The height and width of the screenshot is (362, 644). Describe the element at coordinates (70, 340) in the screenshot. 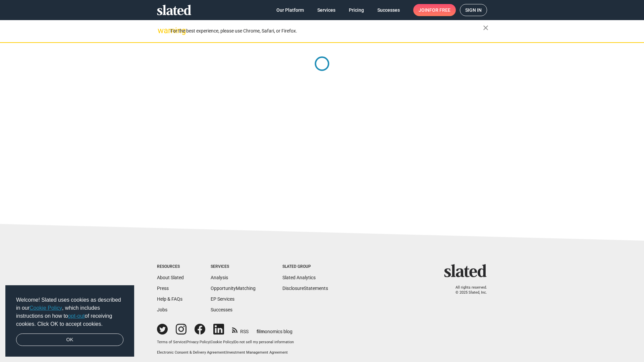

I see `a: dismiss cookie message` at that location.